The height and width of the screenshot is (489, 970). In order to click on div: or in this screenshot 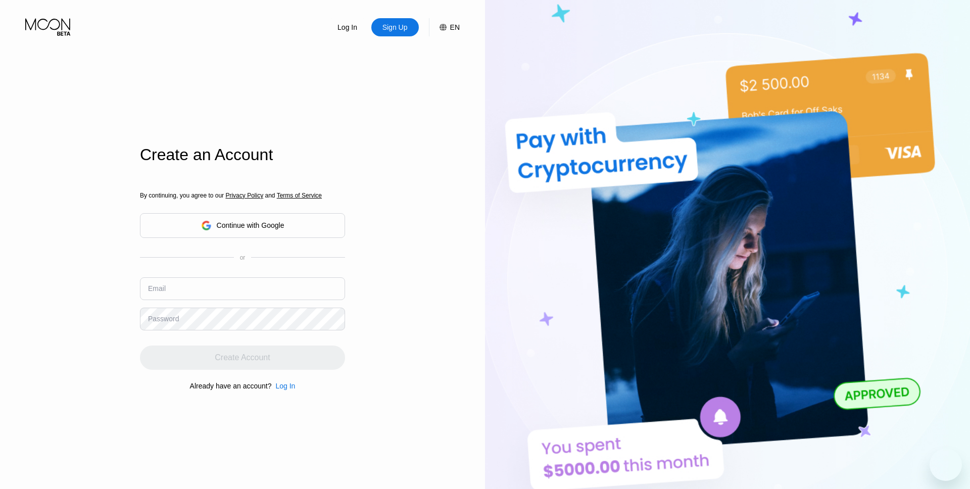, I will do `click(243, 258)`.